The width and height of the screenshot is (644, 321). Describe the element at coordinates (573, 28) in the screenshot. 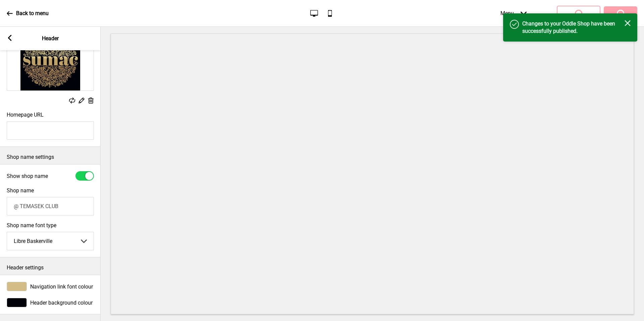

I see `h4: Changes to your Oddle Shop have been successfully published.` at that location.